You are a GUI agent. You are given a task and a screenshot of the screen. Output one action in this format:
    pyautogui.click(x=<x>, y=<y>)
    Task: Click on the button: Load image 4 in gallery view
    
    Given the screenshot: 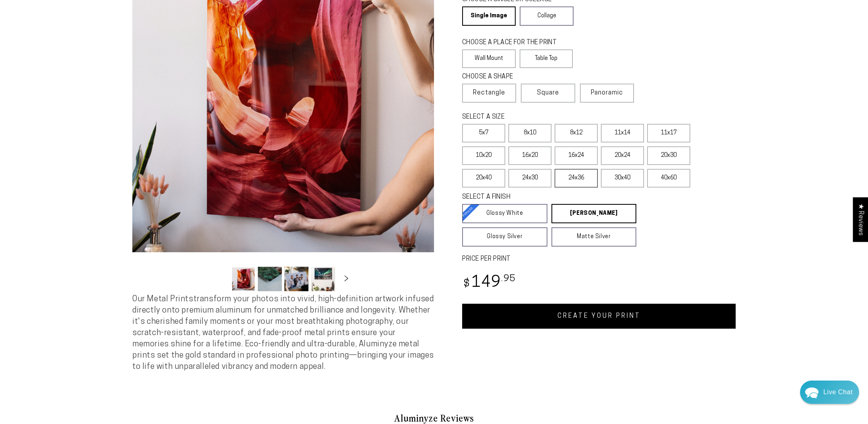 What is the action you would take?
    pyautogui.click(x=323, y=279)
    